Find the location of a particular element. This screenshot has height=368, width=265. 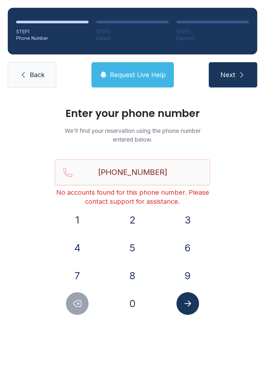

span: Request Live Help is located at coordinates (138, 75).